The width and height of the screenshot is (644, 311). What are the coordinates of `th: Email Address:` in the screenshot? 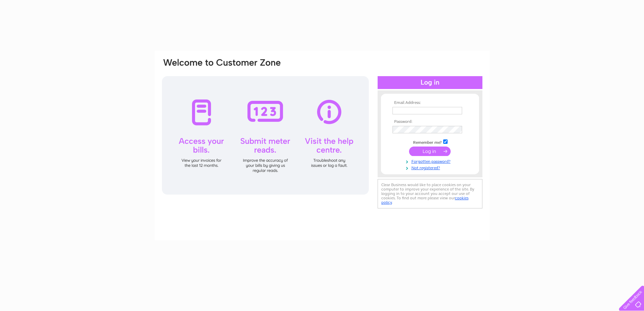 It's located at (430, 103).